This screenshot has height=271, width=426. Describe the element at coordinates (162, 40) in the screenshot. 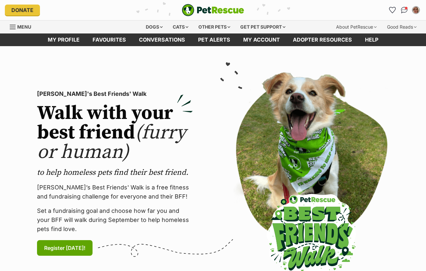

I see `a: conversations` at that location.